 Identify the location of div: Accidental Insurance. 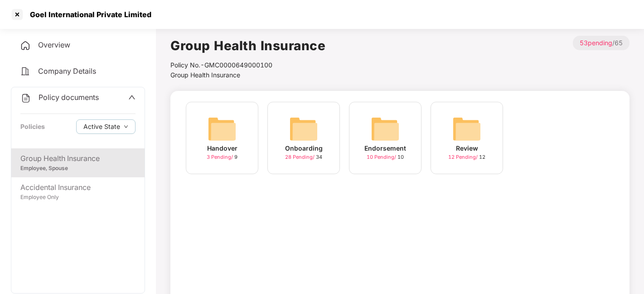
(78, 187).